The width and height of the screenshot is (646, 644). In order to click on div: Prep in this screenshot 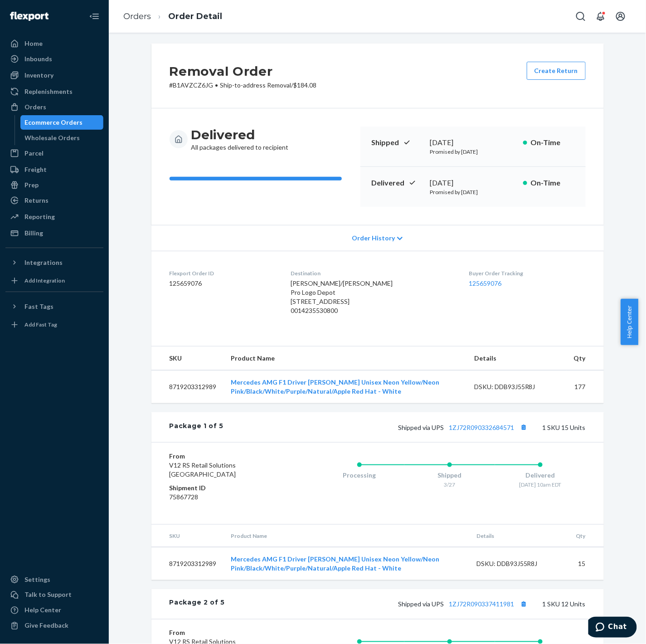, I will do `click(31, 185)`.